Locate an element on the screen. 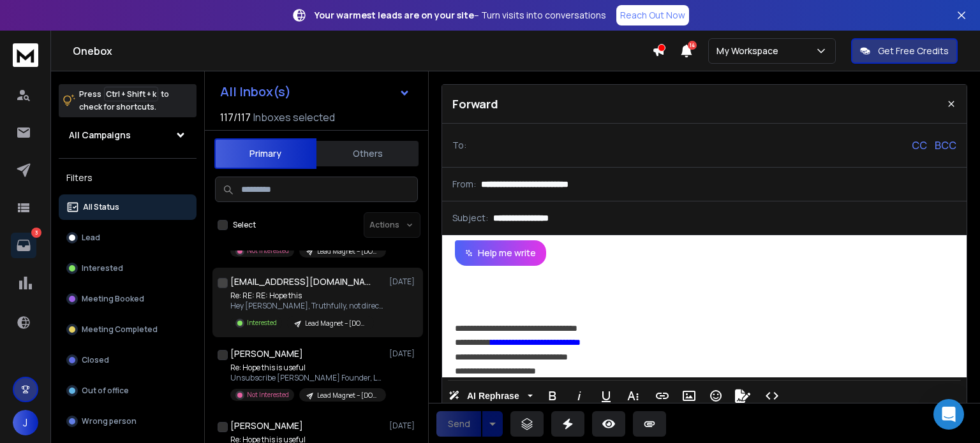 This screenshot has height=443, width=980. strong: Your warmest leads are on your site is located at coordinates (395, 15).